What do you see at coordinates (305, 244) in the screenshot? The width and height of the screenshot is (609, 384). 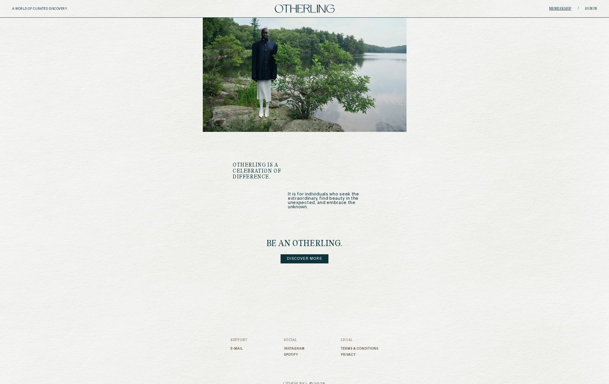 I see `h4: be an Otherling.` at bounding box center [305, 244].